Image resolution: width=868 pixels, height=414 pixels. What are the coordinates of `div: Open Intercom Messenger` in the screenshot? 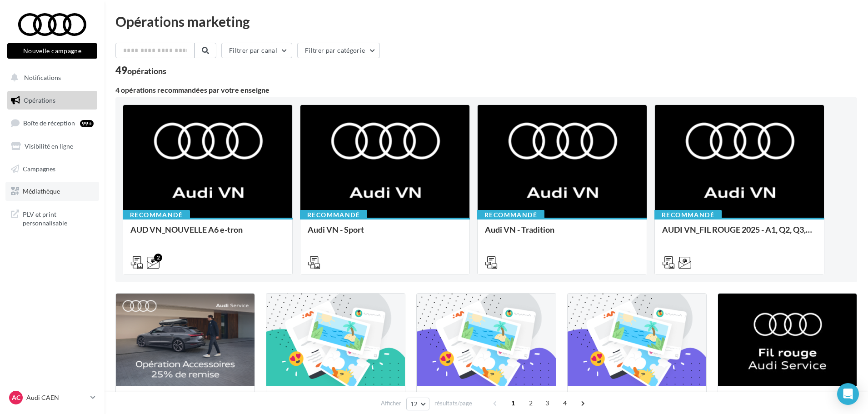 It's located at (849, 394).